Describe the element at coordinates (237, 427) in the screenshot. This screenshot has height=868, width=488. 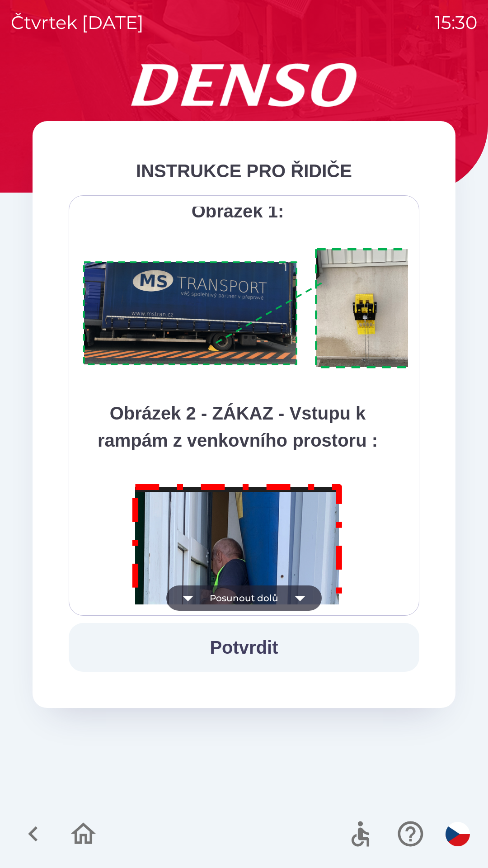
I see `strong: Obrázek 2 - ZÁKAZ - Vstupu k rampám z venkovního prostoru :` at that location.